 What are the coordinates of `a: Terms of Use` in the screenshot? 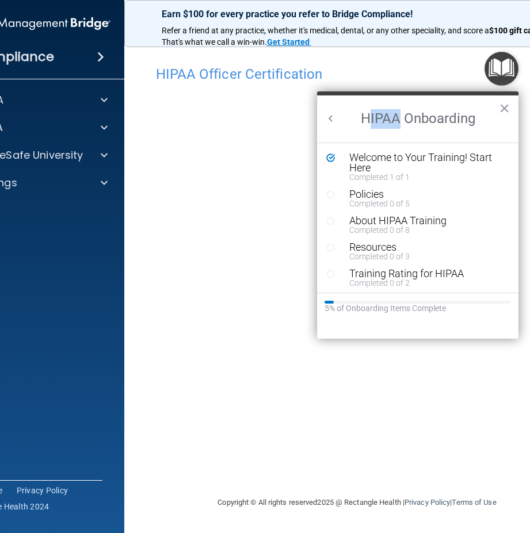 It's located at (474, 502).